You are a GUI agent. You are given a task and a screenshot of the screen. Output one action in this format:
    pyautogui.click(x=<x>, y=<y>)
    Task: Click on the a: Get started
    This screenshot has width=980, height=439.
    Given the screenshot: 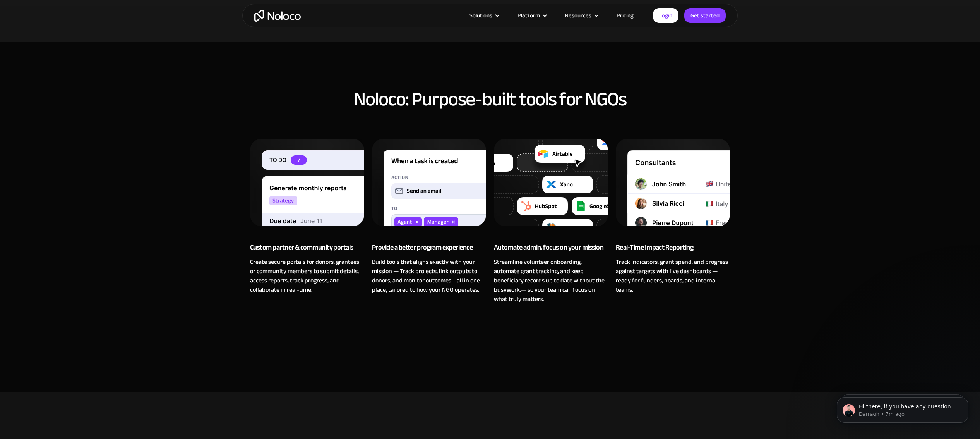 What is the action you would take?
    pyautogui.click(x=705, y=15)
    